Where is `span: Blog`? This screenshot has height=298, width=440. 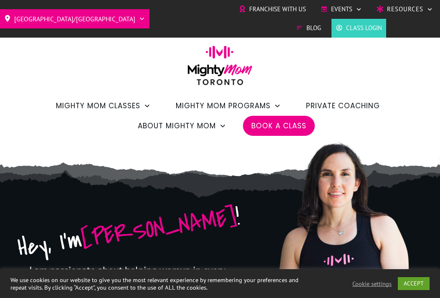 span: Blog is located at coordinates (313, 28).